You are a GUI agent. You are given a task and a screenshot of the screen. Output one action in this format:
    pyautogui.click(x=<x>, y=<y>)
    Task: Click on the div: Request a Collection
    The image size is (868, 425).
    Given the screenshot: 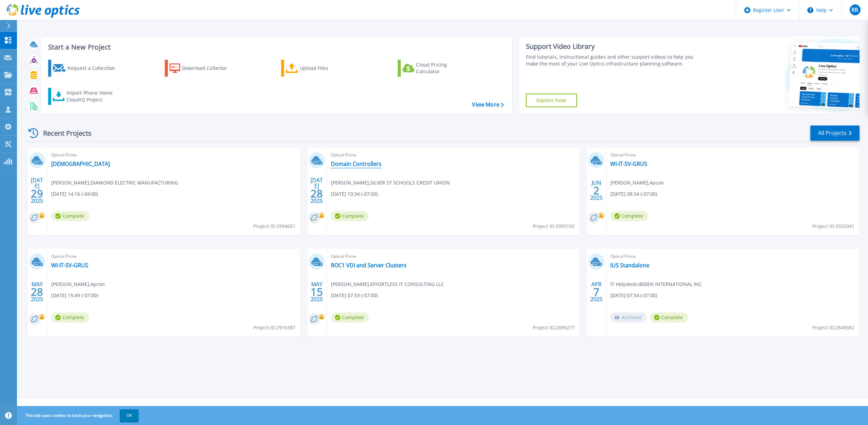 What is the action you would take?
    pyautogui.click(x=94, y=68)
    